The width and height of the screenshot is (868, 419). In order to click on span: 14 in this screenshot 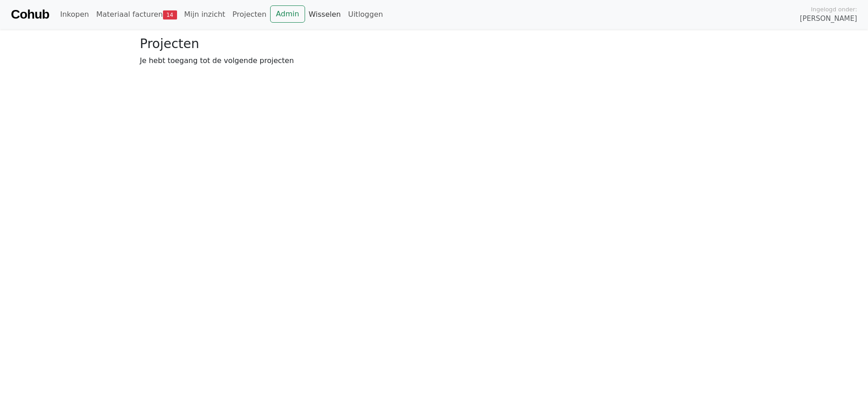, I will do `click(170, 15)`.